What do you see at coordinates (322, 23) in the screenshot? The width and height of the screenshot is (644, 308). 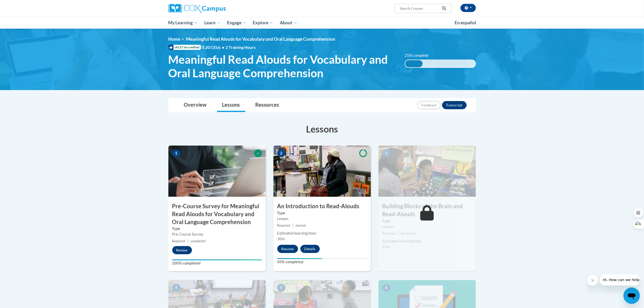 I see `div: Main menu` at bounding box center [322, 23].